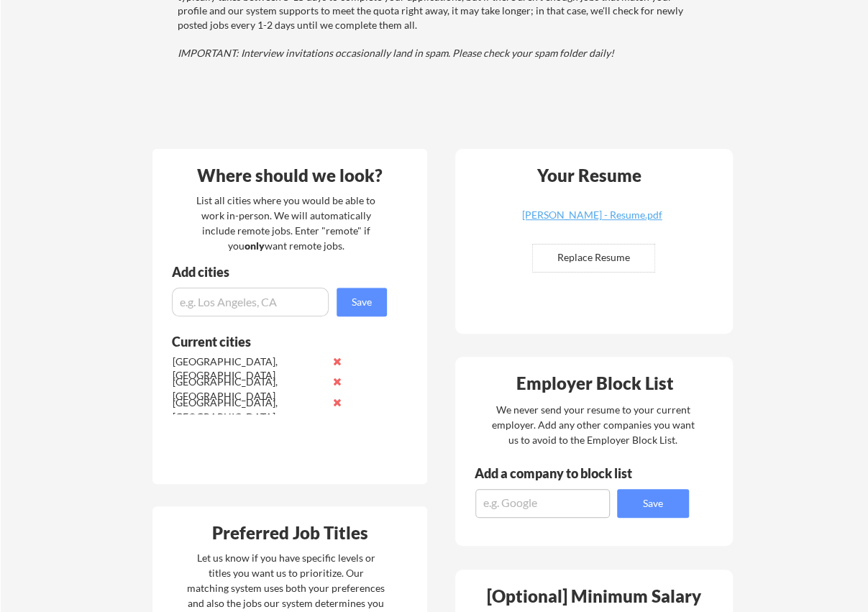  What do you see at coordinates (290, 175) in the screenshot?
I see `div: Where should we look?` at bounding box center [290, 175].